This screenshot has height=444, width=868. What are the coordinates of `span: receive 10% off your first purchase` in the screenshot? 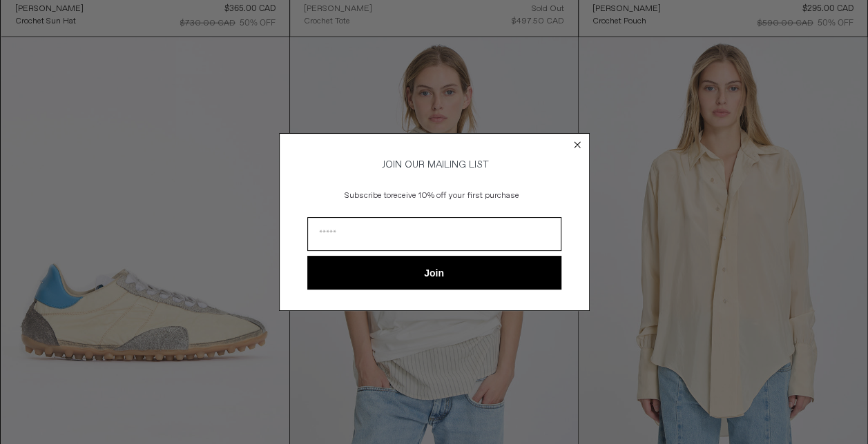 It's located at (455, 196).